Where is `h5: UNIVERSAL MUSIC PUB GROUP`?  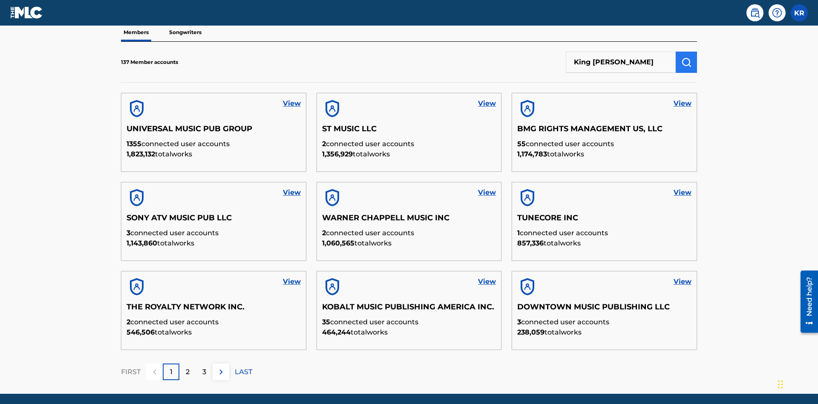 h5: UNIVERSAL MUSIC PUB GROUP is located at coordinates (213, 131).